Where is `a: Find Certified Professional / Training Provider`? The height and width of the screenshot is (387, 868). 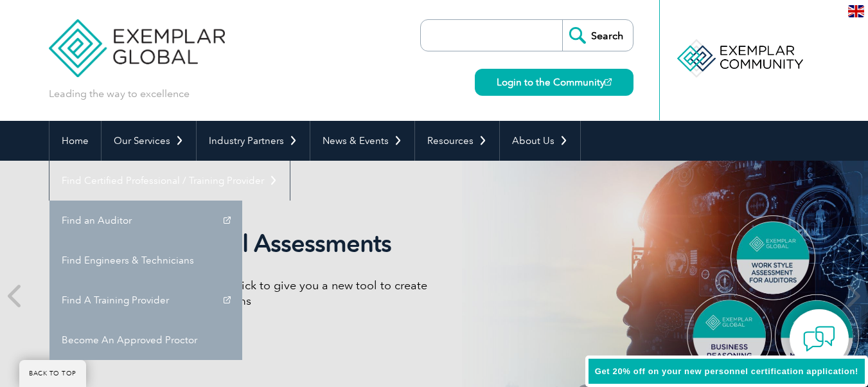
a: Find Certified Professional / Training Provider is located at coordinates (169, 180).